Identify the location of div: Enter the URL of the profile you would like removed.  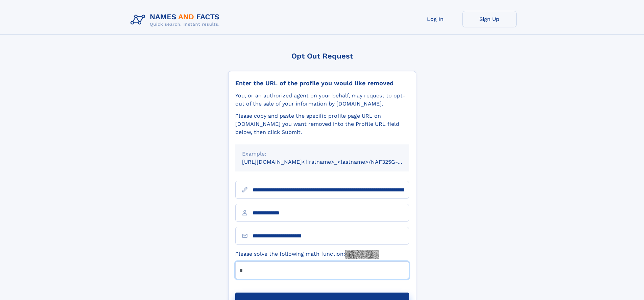
(322, 83).